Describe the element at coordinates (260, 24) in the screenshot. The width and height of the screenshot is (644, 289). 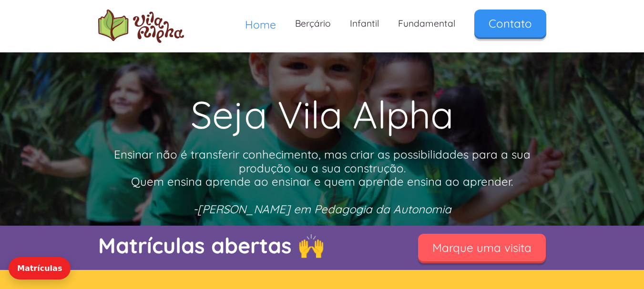
I see `a: Home` at that location.